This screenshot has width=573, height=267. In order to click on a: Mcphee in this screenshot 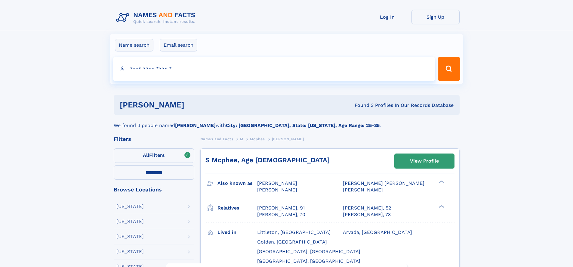, I will do `click(257, 139)`.